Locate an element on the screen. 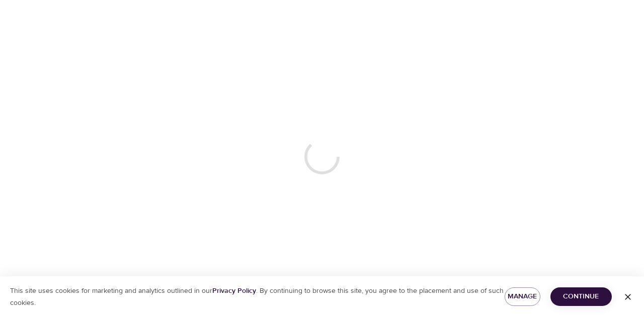 The image size is (644, 317). span: Continue is located at coordinates (581, 296).